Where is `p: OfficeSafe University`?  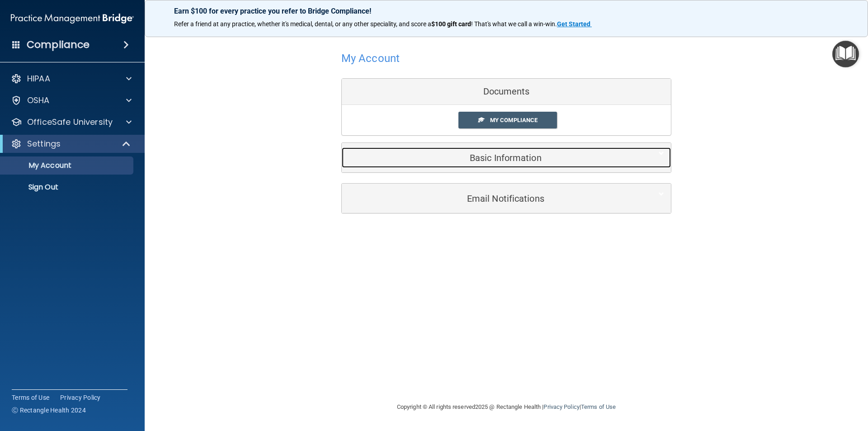
p: OfficeSafe University is located at coordinates (70, 122).